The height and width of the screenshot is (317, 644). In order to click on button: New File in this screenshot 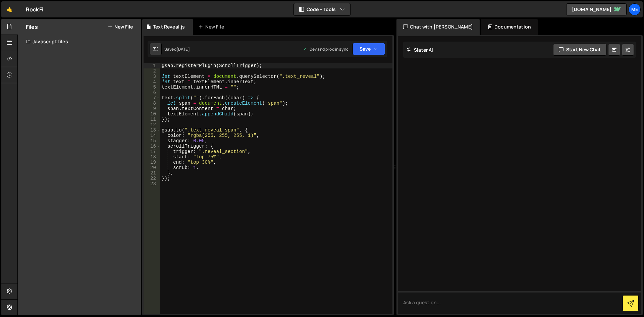, I will do `click(120, 27)`.